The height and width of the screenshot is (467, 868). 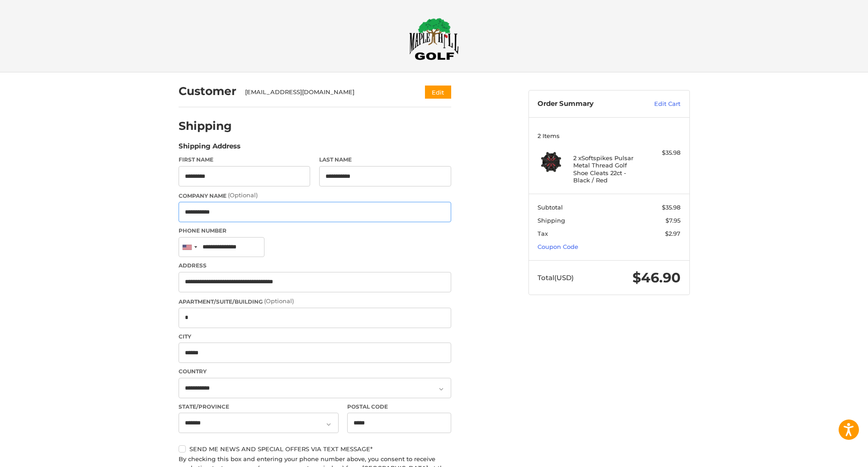 What do you see at coordinates (673, 233) in the screenshot?
I see `span: $2.97` at bounding box center [673, 233].